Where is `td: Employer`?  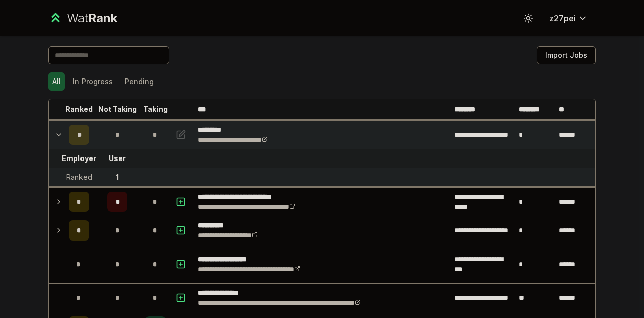
td: Employer is located at coordinates (79, 159).